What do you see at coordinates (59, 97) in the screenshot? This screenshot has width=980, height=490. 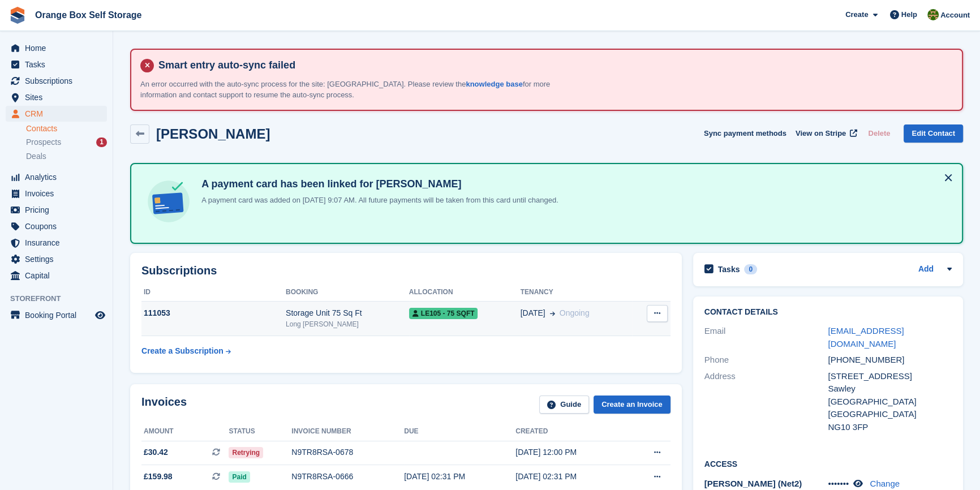 I see `span: Sites` at bounding box center [59, 97].